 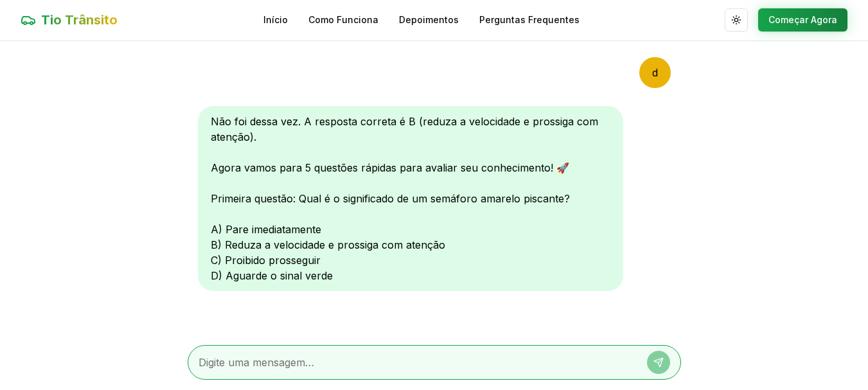 What do you see at coordinates (411, 199) in the screenshot?
I see `div: Não foi dessa vez. A resposta correta é B (reduza a velocidade e prossiga com atenção). Agora vam...` at bounding box center [411, 199].